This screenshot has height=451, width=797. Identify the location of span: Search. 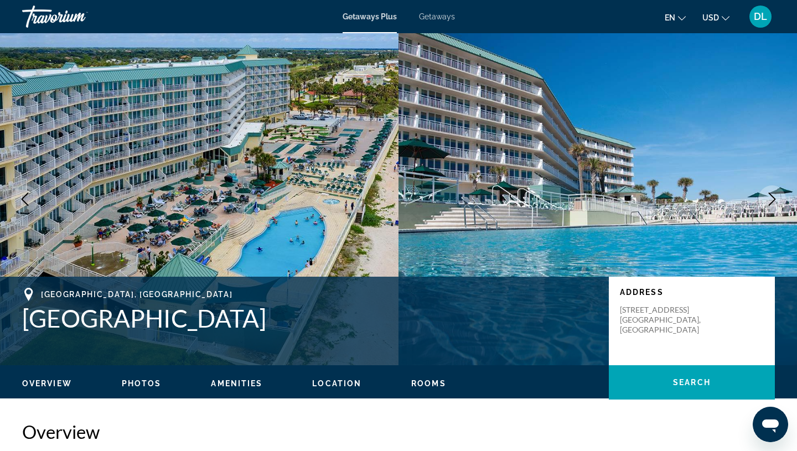
(692, 382).